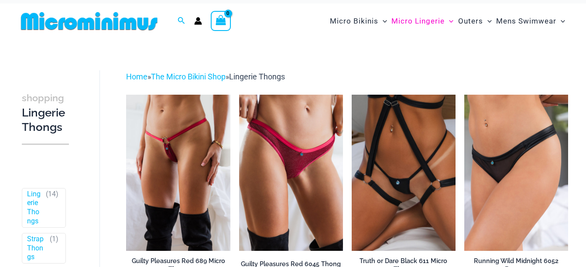 Image resolution: width=586 pixels, height=267 pixels. What do you see at coordinates (354, 21) in the screenshot?
I see `span: Micro Bikinis` at bounding box center [354, 21].